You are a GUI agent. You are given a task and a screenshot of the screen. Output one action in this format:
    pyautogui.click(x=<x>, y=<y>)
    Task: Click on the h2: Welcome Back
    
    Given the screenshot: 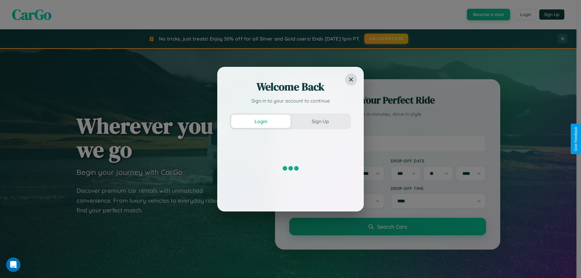 What is the action you would take?
    pyautogui.click(x=290, y=87)
    